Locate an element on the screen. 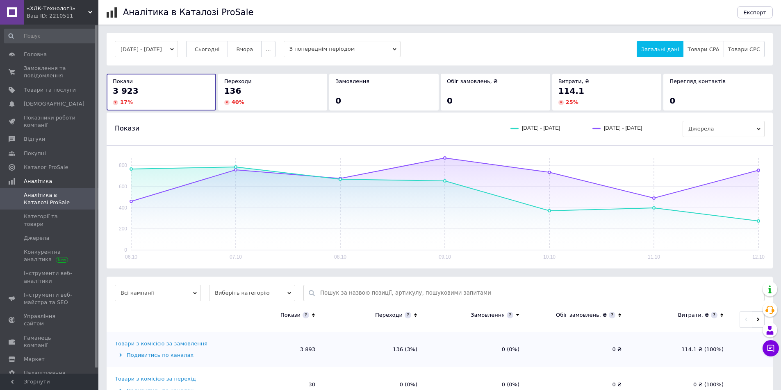 This screenshot has height=390, width=781. span: Гаманець компанії is located at coordinates (50, 342).